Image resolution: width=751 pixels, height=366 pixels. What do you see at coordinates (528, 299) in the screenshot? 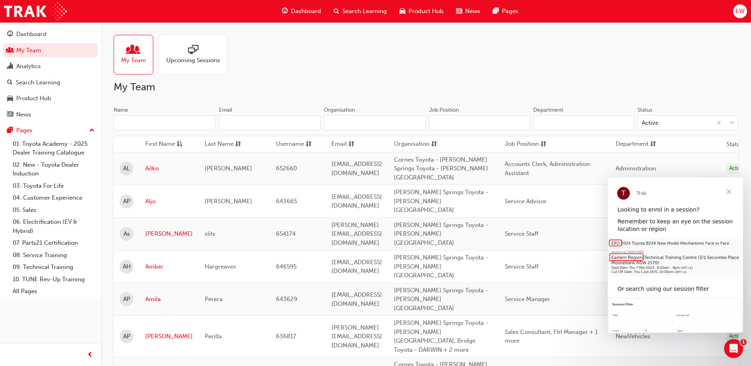
I see `span: Service Manager` at bounding box center [528, 299].